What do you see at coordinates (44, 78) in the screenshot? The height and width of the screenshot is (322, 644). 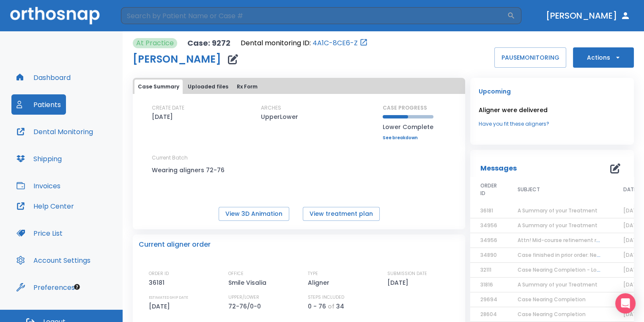 I see `a: Dashboard` at bounding box center [44, 78].